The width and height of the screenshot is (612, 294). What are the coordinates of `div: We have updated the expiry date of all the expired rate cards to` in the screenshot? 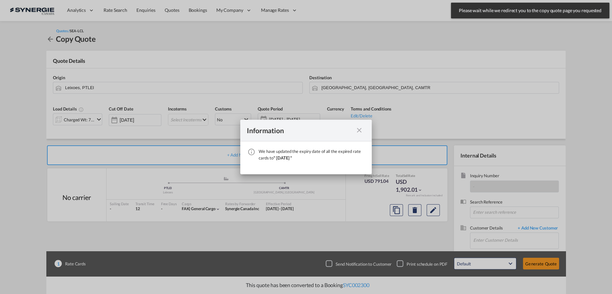 It's located at (312, 155).